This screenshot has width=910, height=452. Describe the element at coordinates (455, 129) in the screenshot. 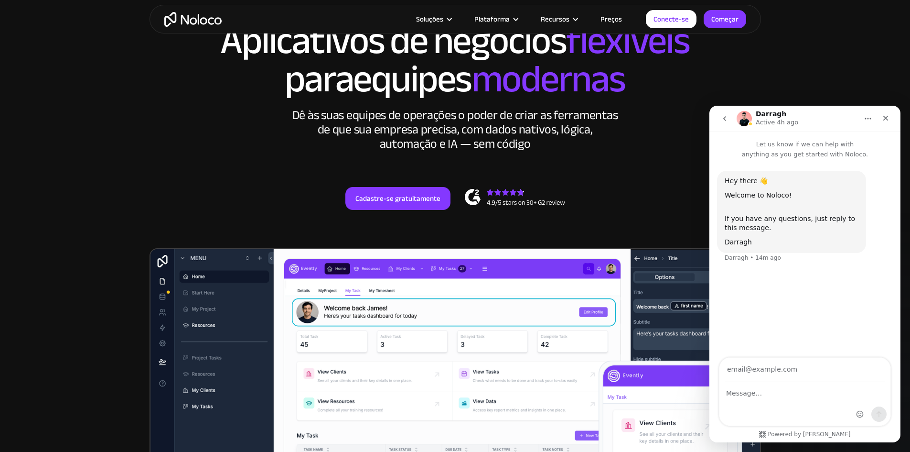

I see `font: Dê às suas equipes de operações o poder de criar as ferramentas de que sua empresa precisa, com d...` at that location.